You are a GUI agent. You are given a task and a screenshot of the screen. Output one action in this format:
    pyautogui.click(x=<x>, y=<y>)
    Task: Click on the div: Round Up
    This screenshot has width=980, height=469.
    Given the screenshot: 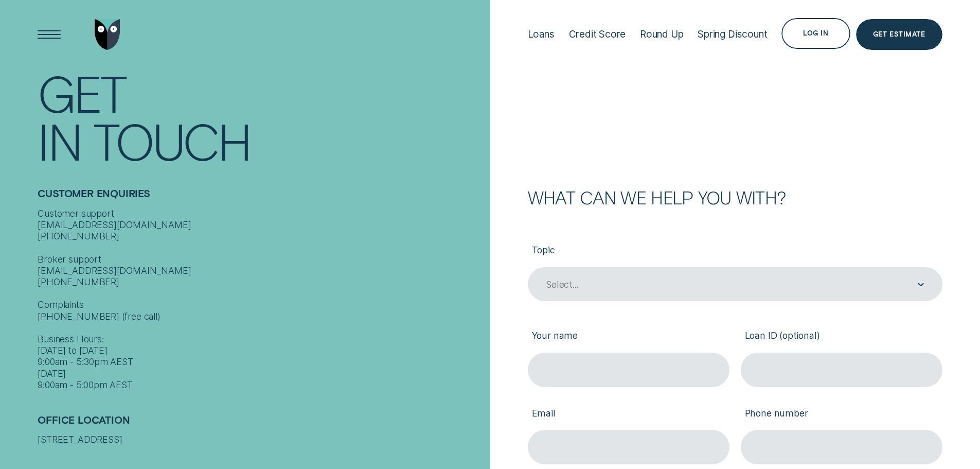 What is the action you would take?
    pyautogui.click(x=662, y=34)
    